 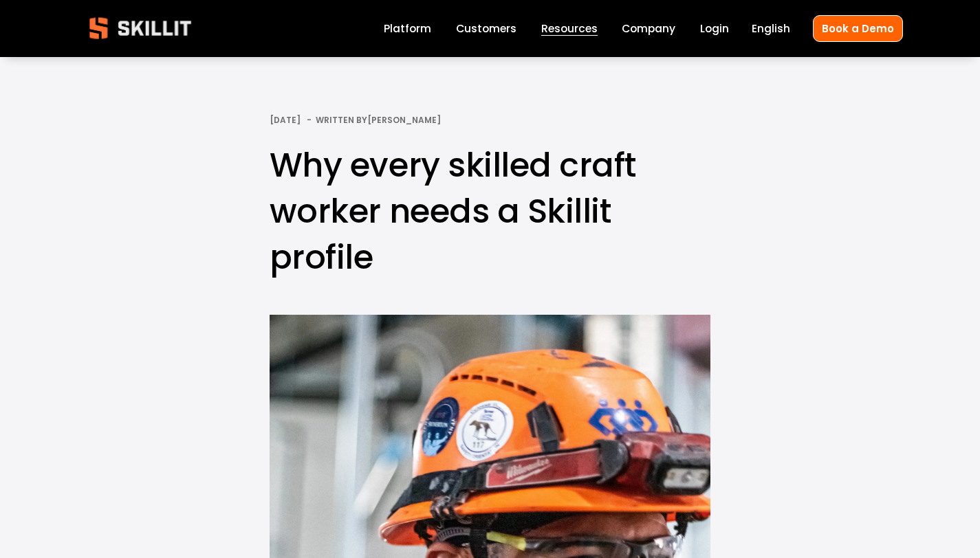 I want to click on a: Customers, so click(x=486, y=28).